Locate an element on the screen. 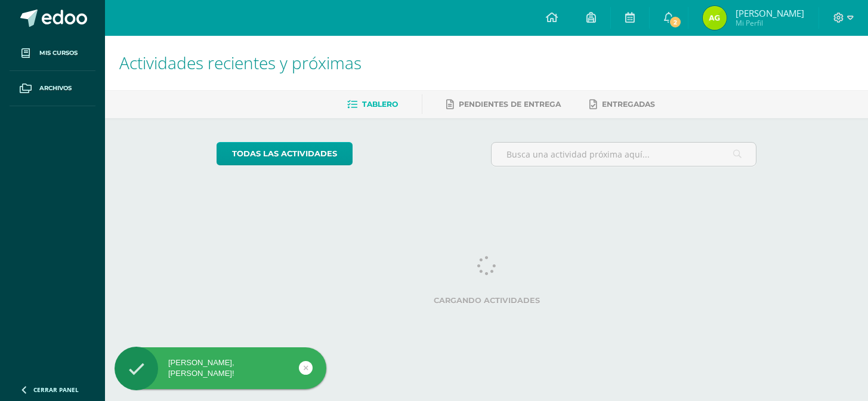 Image resolution: width=868 pixels, height=401 pixels. span: Mis cursos is located at coordinates (58, 53).